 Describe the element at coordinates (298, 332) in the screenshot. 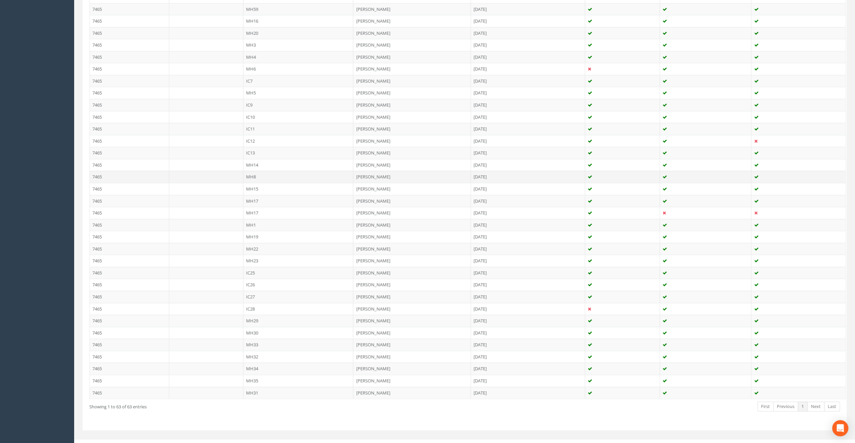

I see `td: MH30` at that location.